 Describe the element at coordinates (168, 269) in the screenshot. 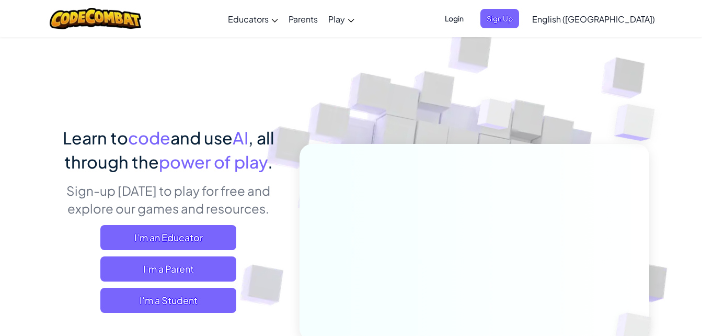

I see `span: I'm a Parent` at that location.